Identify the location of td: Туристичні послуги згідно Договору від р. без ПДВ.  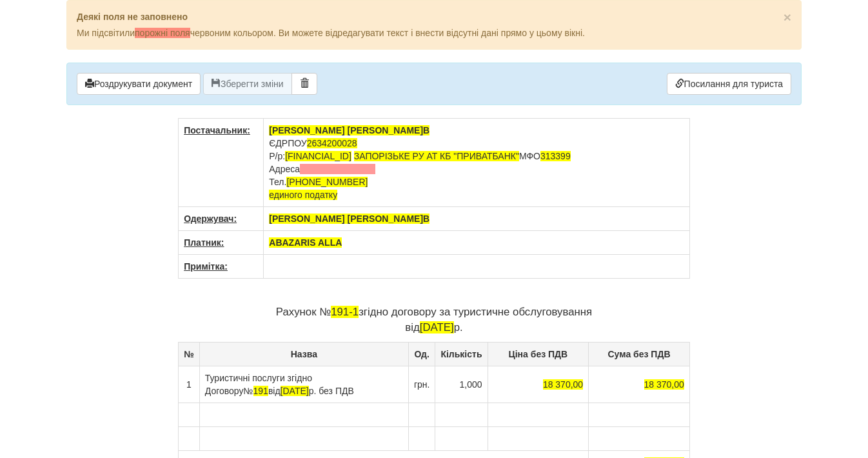
(304, 384).